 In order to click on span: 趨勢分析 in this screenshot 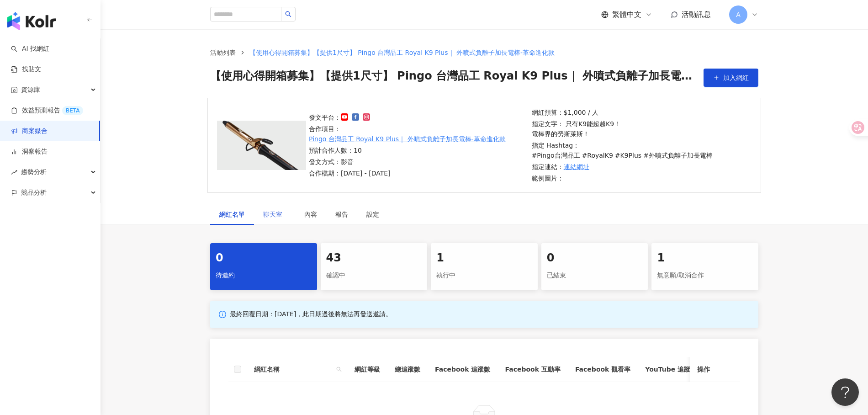, I will do `click(34, 172)`.